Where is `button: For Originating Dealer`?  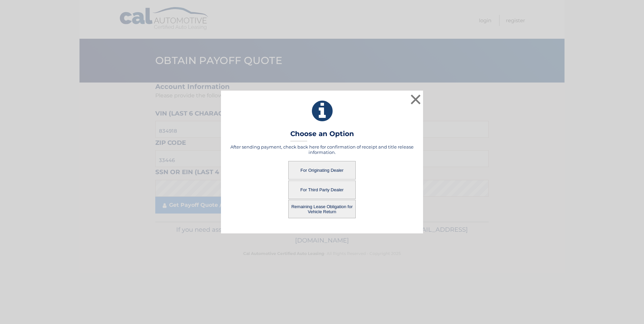
button: For Originating Dealer is located at coordinates (322, 170).